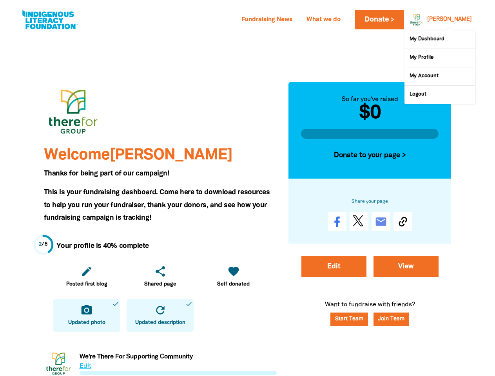 The height and width of the screenshot is (376, 495). What do you see at coordinates (160, 272) in the screenshot?
I see `i: share` at bounding box center [160, 272].